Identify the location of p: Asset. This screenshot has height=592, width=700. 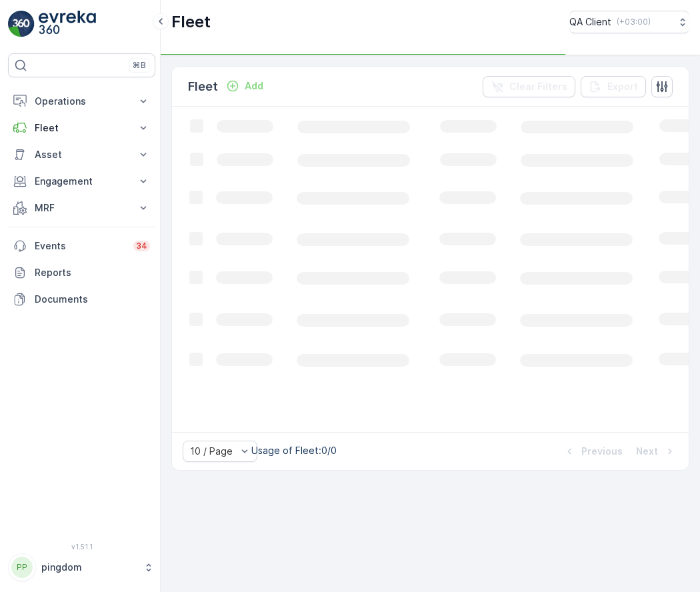
(82, 155).